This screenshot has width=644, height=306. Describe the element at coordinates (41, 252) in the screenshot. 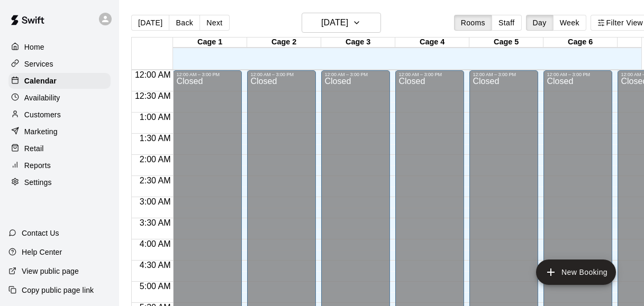

I see `p: Help Center` at that location.